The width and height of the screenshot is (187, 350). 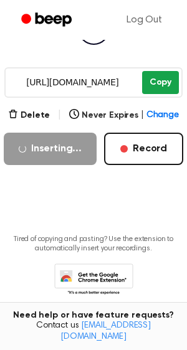 I want to click on button: Inserting..., so click(x=50, y=149).